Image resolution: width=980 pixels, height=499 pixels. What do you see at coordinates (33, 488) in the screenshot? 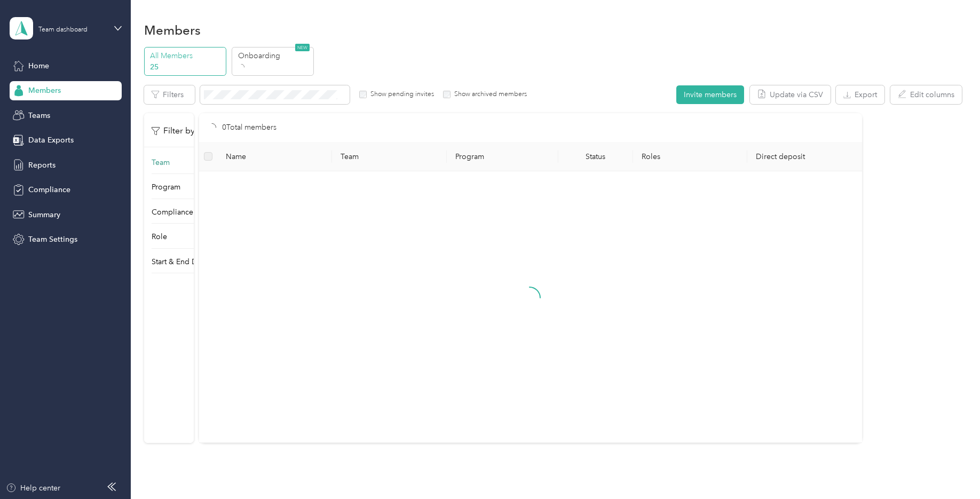
I see `button: Help center` at bounding box center [33, 488].